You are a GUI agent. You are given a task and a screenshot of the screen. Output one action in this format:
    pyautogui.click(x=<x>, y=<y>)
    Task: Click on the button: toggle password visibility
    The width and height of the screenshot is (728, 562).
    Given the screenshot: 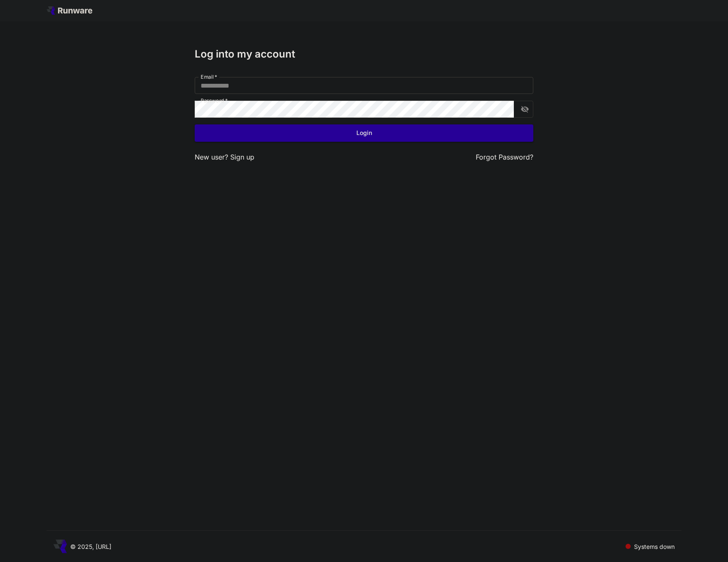 What is the action you would take?
    pyautogui.click(x=525, y=109)
    